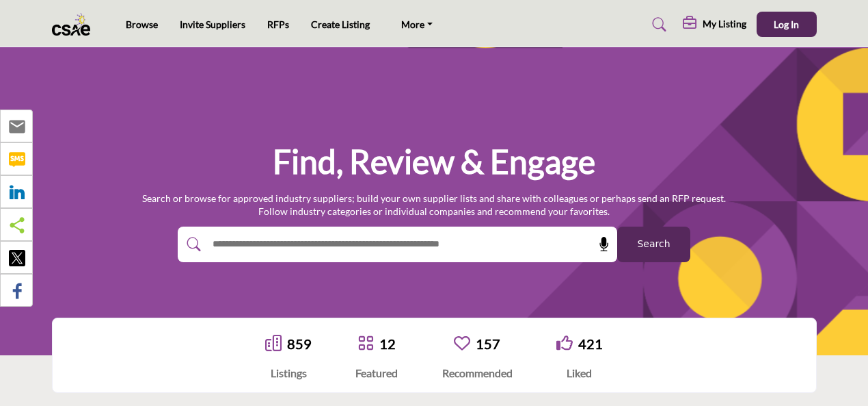  Describe the element at coordinates (340, 24) in the screenshot. I see `a: Create Listing` at that location.